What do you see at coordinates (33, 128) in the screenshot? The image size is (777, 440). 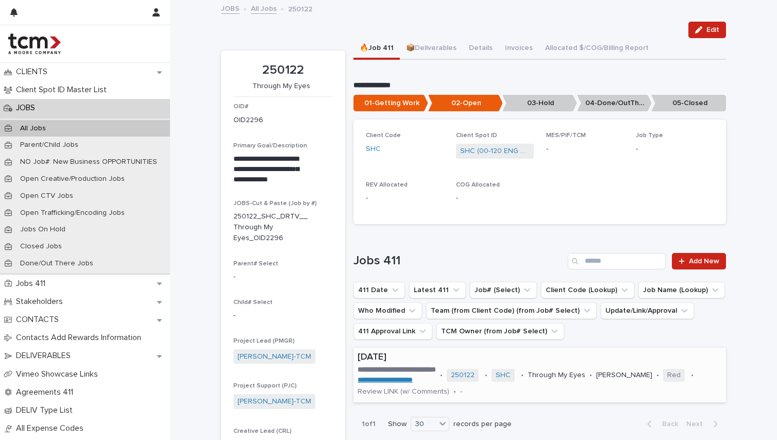 I see `p: All Jobs` at bounding box center [33, 128].